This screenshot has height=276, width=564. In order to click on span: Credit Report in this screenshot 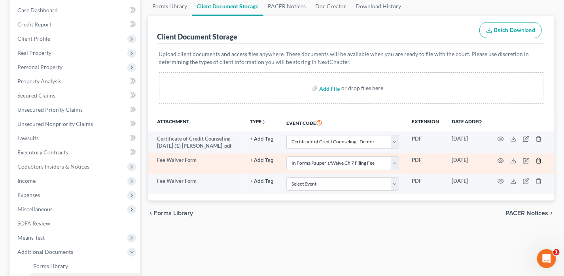, I will do `click(34, 24)`.